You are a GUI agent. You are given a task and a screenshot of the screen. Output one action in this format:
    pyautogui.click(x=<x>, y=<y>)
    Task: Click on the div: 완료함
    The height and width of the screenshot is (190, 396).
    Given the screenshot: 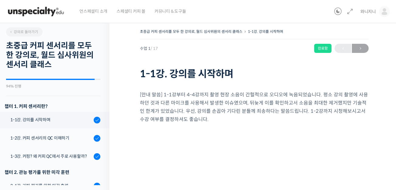 What is the action you would take?
    pyautogui.click(x=323, y=48)
    